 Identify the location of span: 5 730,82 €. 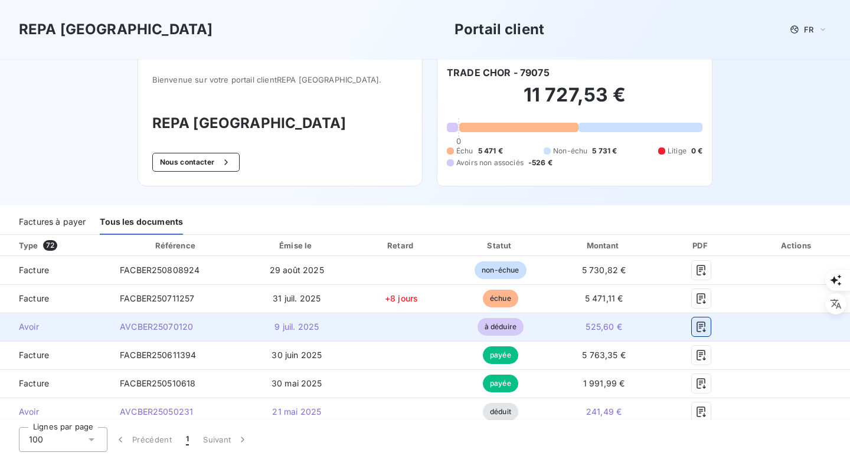
(604, 270).